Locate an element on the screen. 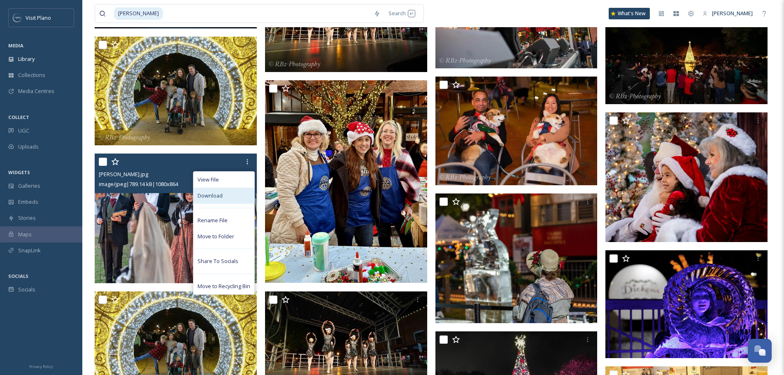 This screenshot has width=784, height=375. span: Embeds is located at coordinates (28, 202).